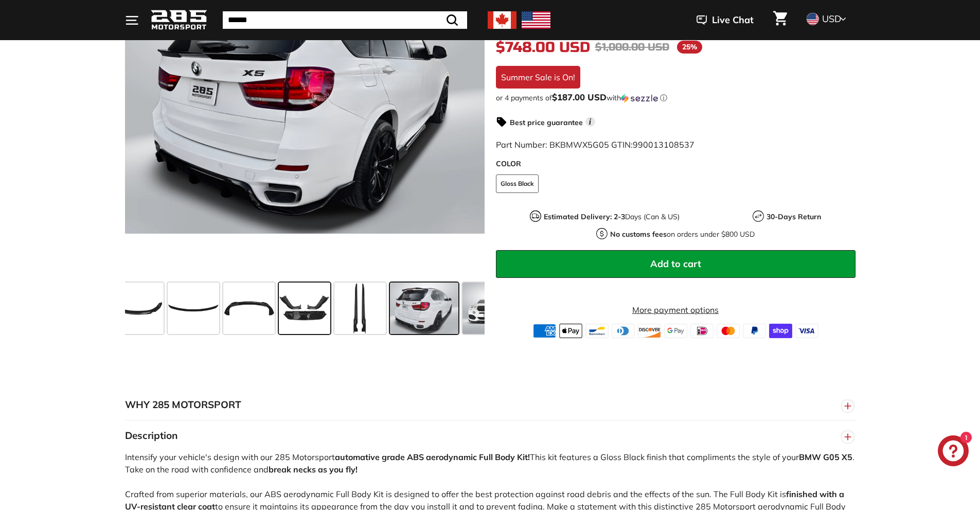 The height and width of the screenshot is (510, 980). Describe the element at coordinates (579, 97) in the screenshot. I see `span: $187.00 USD` at that location.